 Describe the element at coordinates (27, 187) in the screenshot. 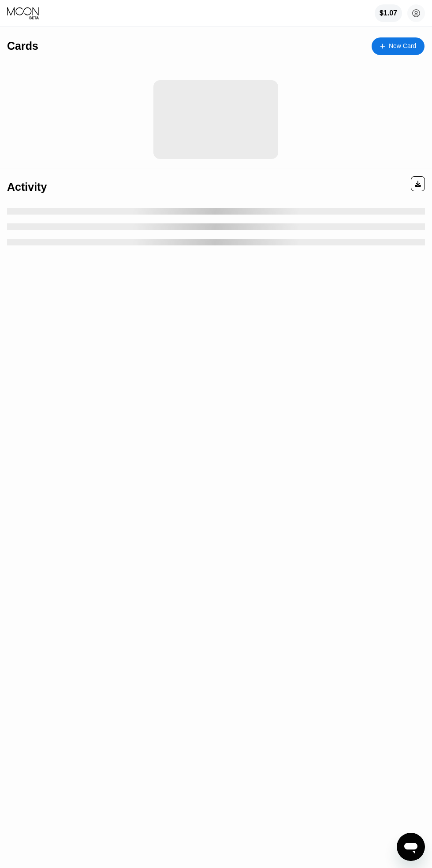

I see `div: Activity` at that location.